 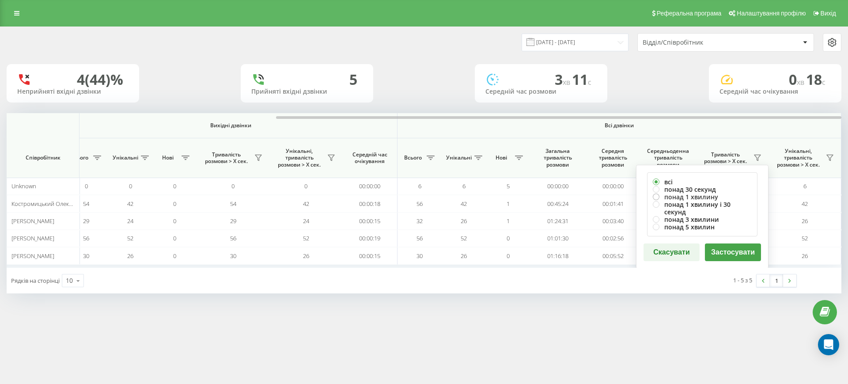 I want to click on a: 1, so click(x=777, y=281).